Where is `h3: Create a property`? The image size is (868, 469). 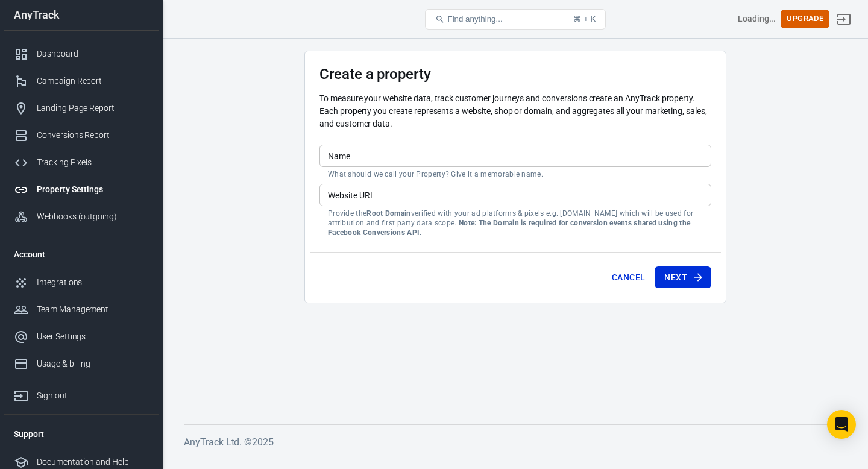 h3: Create a property is located at coordinates (515, 74).